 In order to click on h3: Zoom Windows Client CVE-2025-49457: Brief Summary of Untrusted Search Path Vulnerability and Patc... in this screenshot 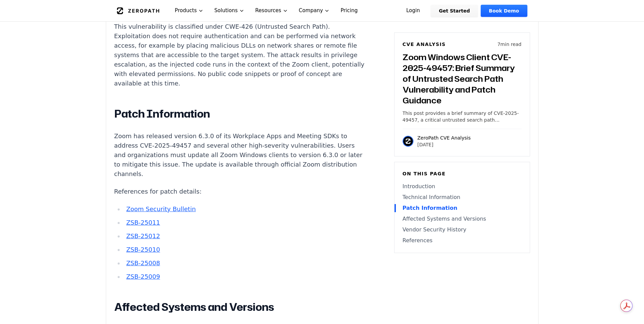, I will do `click(462, 79)`.